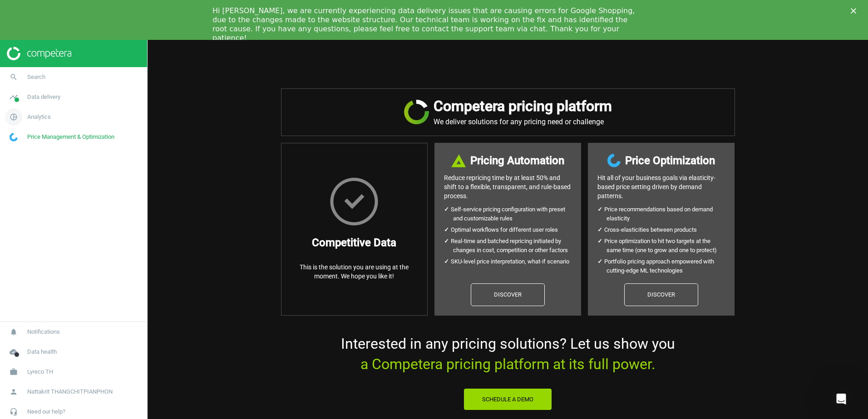 The image size is (868, 419). What do you see at coordinates (665, 230) in the screenshot?
I see `li: Cross-elasticities between products` at bounding box center [665, 230].